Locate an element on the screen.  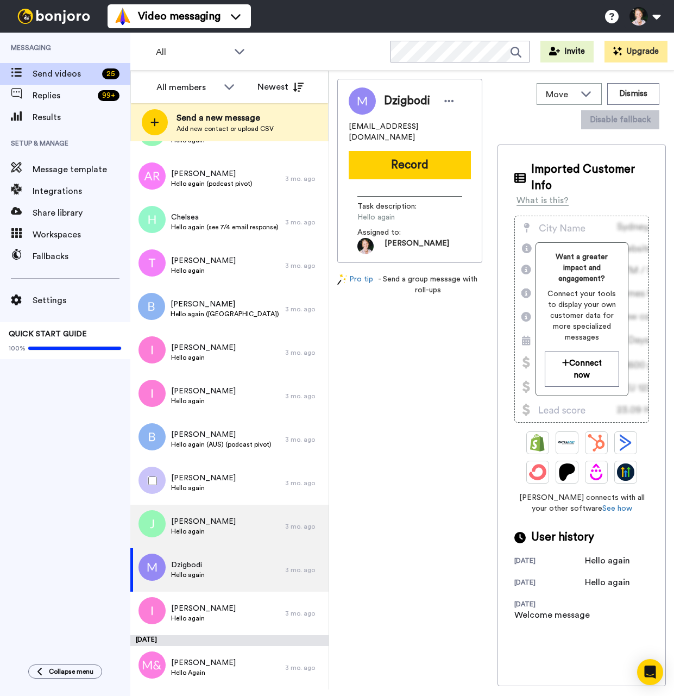
span: Chelsea is located at coordinates (225, 217).